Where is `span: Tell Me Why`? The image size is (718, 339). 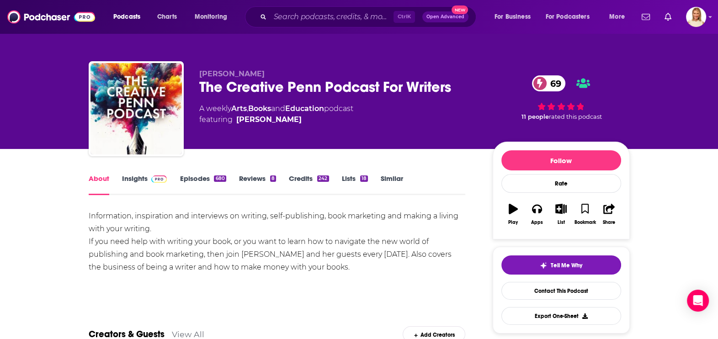 span: Tell Me Why is located at coordinates (566, 265).